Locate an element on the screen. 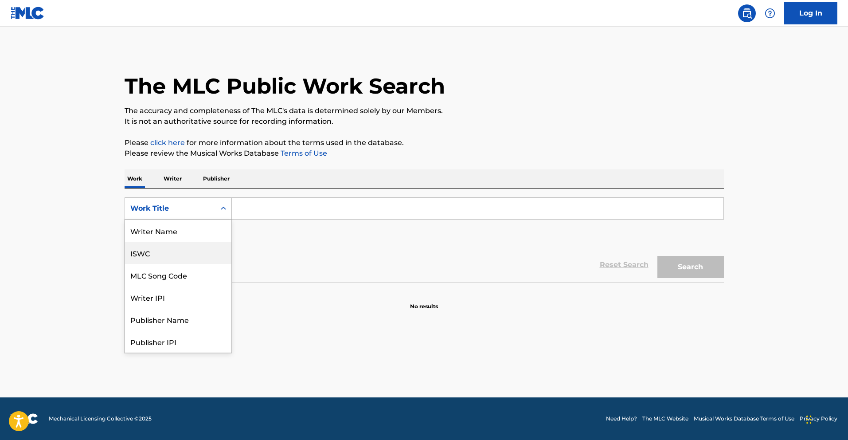 This screenshot has width=848, height=440. img: help is located at coordinates (770, 13).